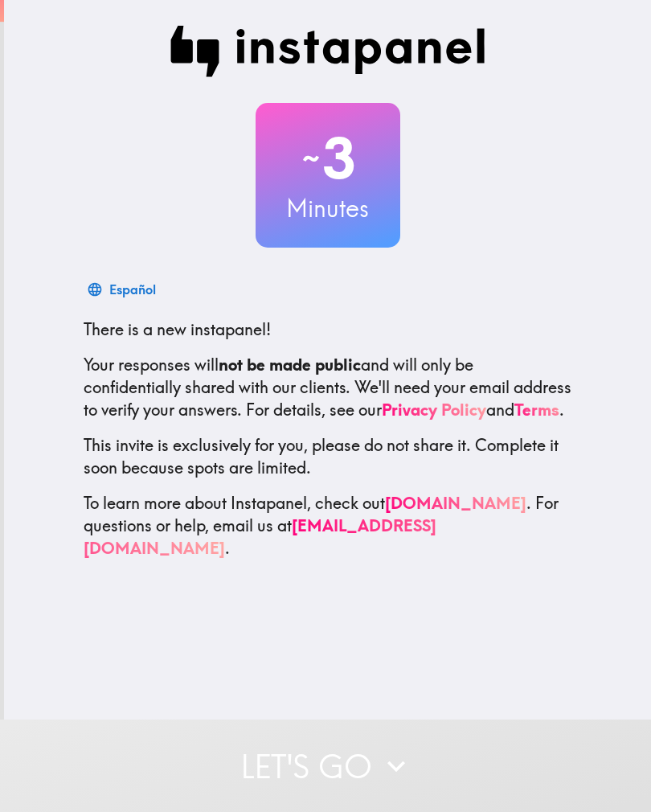 The width and height of the screenshot is (651, 812). I want to click on button: Español, so click(123, 289).